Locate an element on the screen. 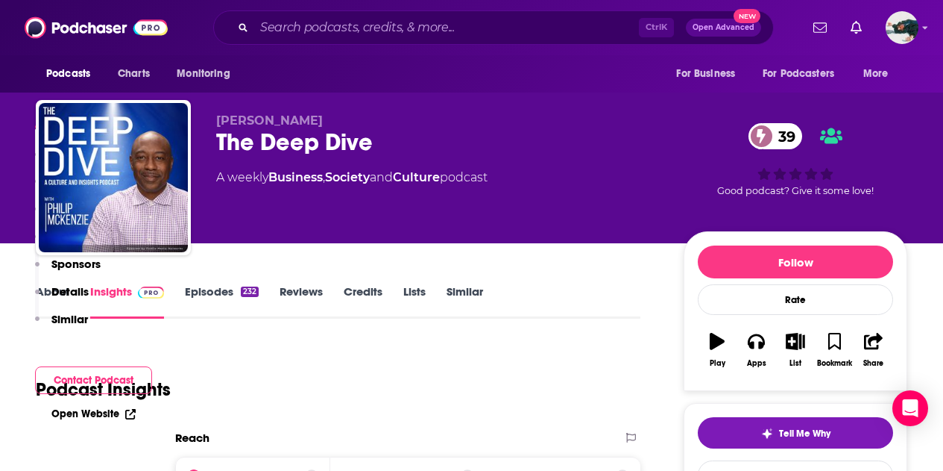  a: Credits is located at coordinates (363, 301).